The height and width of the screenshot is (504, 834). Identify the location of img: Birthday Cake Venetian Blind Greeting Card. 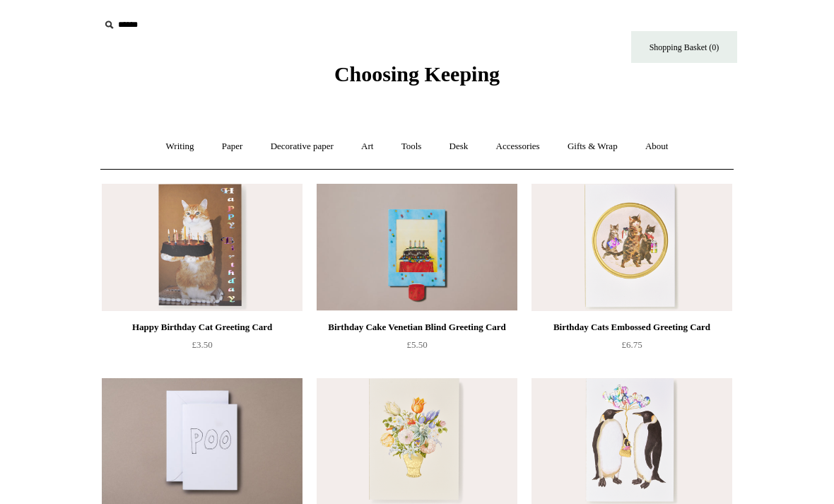
(417, 247).